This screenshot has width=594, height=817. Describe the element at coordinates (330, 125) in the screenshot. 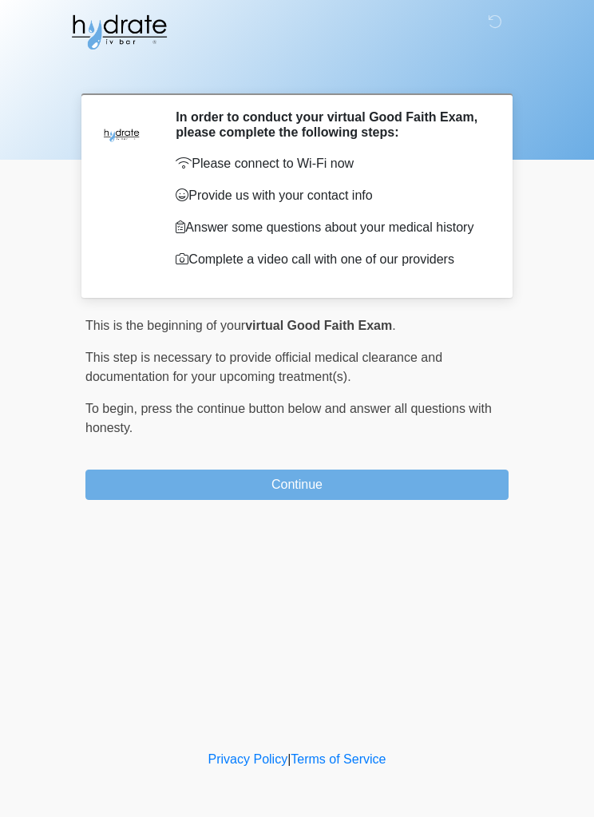

I see `h2: In order to conduct your virtual Good Faith Exam, please complete the following steps:` at that location.